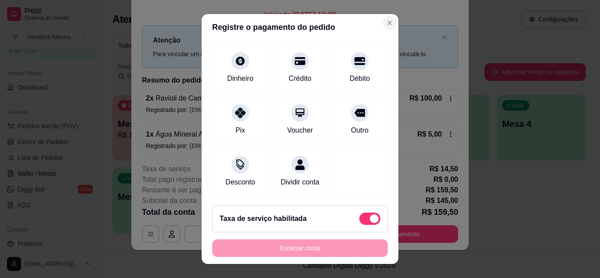  What do you see at coordinates (240, 130) in the screenshot?
I see `div: Pix` at bounding box center [240, 130].